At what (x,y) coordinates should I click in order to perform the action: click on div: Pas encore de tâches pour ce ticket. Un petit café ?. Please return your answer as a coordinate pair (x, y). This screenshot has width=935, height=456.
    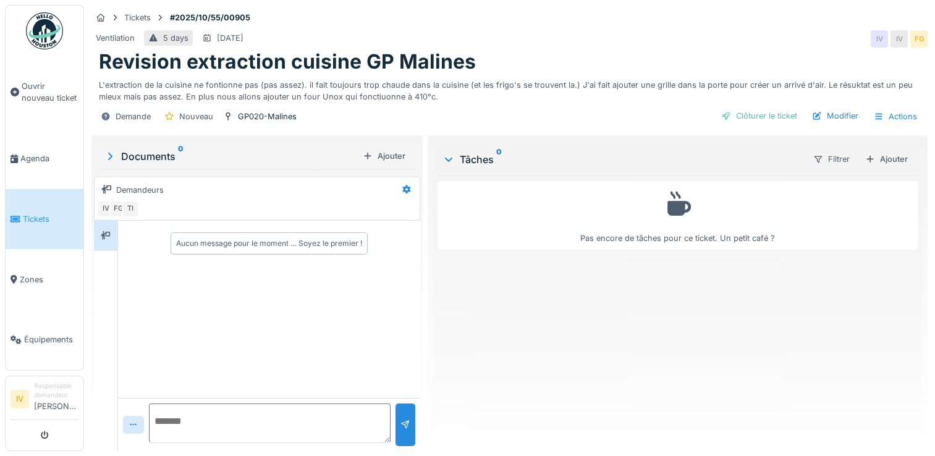
    Looking at the image, I should click on (677, 215).